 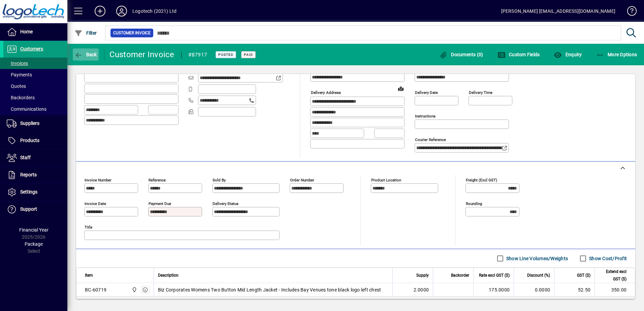 What do you see at coordinates (85, 33) in the screenshot?
I see `button: Filter` at bounding box center [85, 33].